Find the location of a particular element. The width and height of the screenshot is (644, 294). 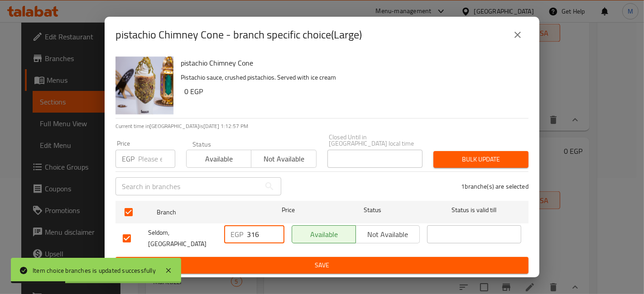

img: pistachio Chimney Cone is located at coordinates (145, 86).